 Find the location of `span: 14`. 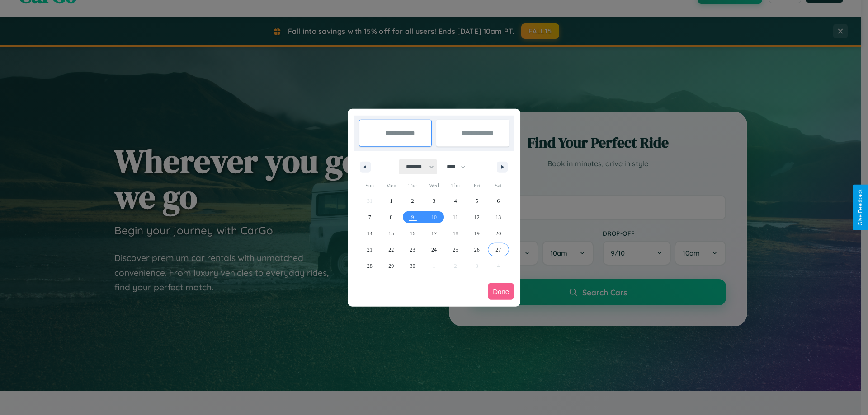

span: 14 is located at coordinates (370, 233).